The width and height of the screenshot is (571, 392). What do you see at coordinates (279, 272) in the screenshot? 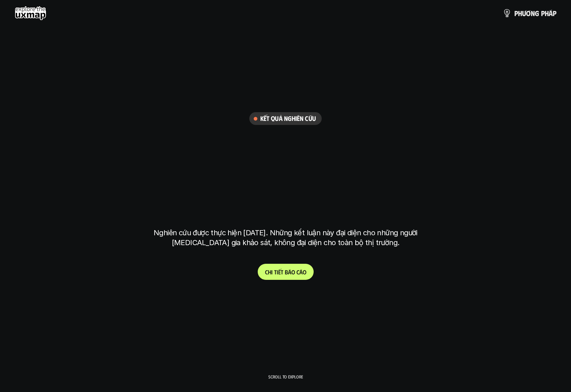
I see `span: ế` at bounding box center [279, 272].